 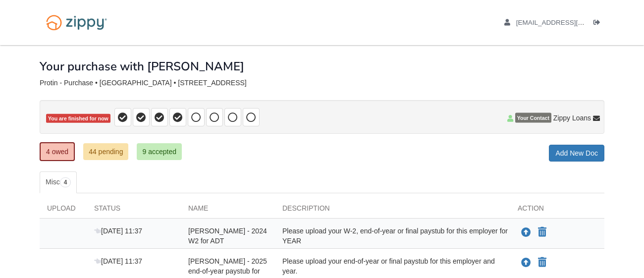 I want to click on a: edit profile, so click(x=567, y=24).